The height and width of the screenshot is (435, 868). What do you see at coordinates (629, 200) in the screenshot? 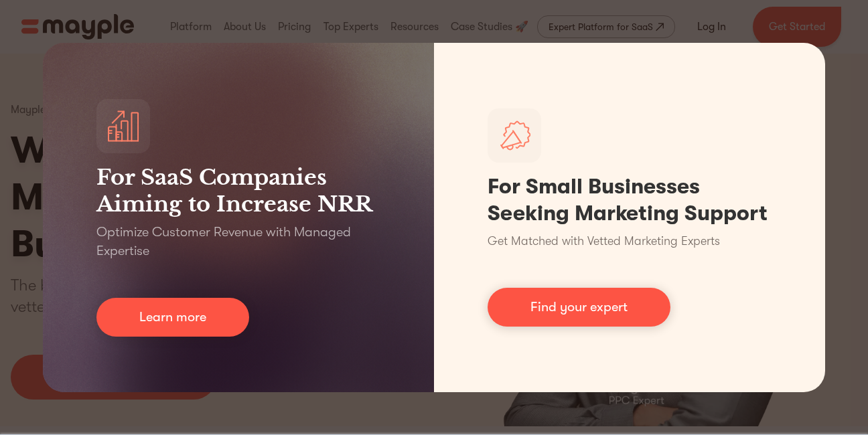
I see `h1: For Small Businesses Seeking Marketing Support` at bounding box center [629, 200].